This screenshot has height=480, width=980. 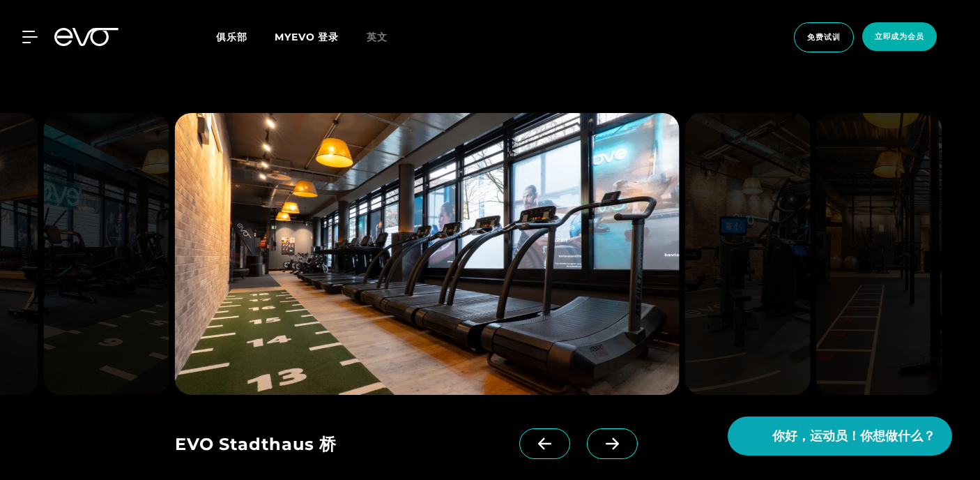 I want to click on a: MYEVO 登录, so click(x=306, y=37).